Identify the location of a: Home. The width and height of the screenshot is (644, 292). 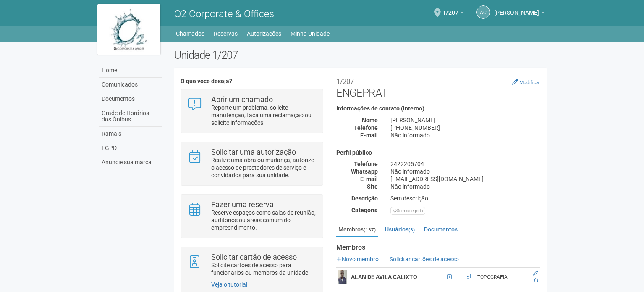
(131, 70).